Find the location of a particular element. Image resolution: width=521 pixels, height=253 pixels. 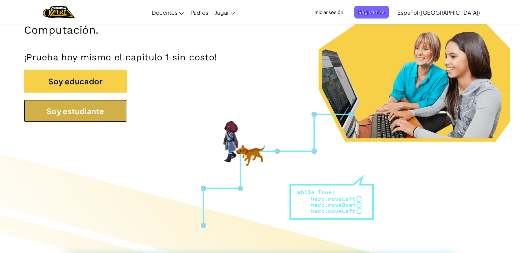

button: Iniciar sesión is located at coordinates (329, 12).